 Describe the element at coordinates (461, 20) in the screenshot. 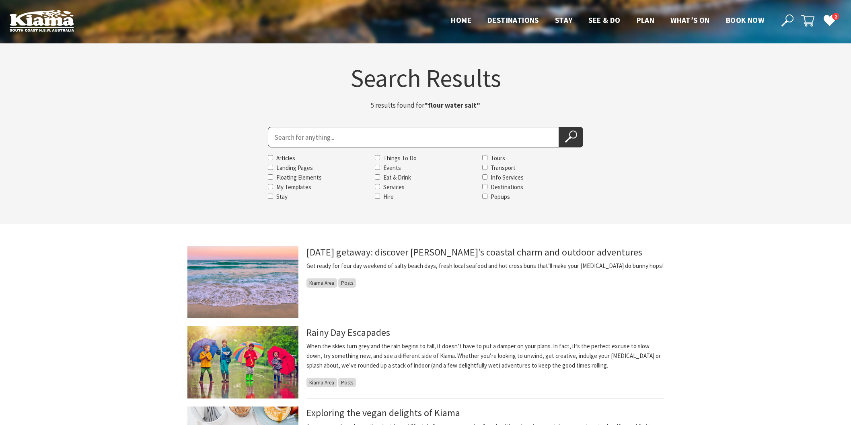

I see `span: Home` at that location.